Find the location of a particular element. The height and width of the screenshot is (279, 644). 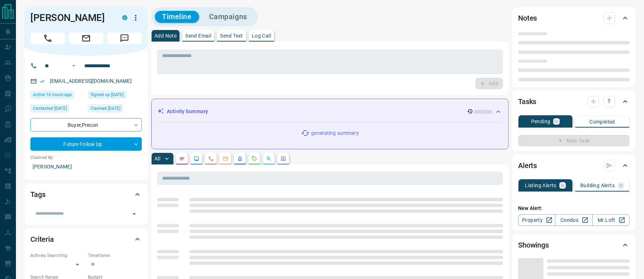

a: Condos is located at coordinates (573, 220).